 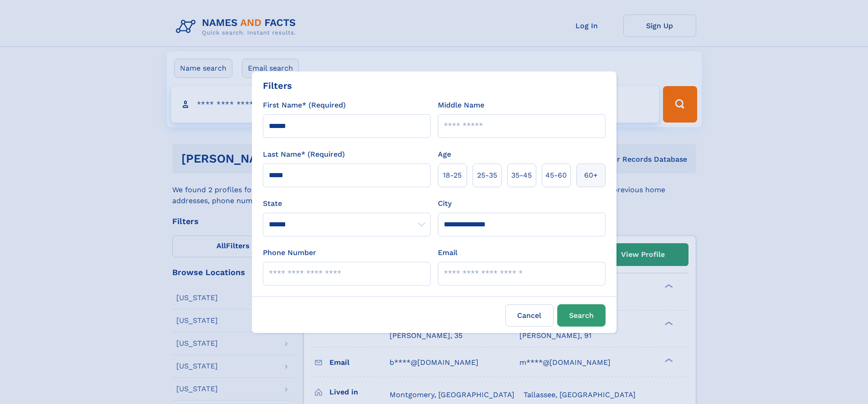 What do you see at coordinates (521, 176) in the screenshot?
I see `span: 35‑45` at bounding box center [521, 176].